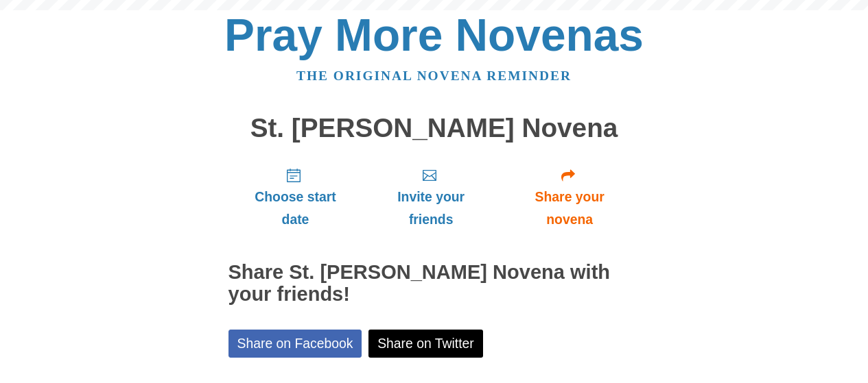 The height and width of the screenshot is (383, 868). I want to click on a: Pray More Novenas, so click(434, 35).